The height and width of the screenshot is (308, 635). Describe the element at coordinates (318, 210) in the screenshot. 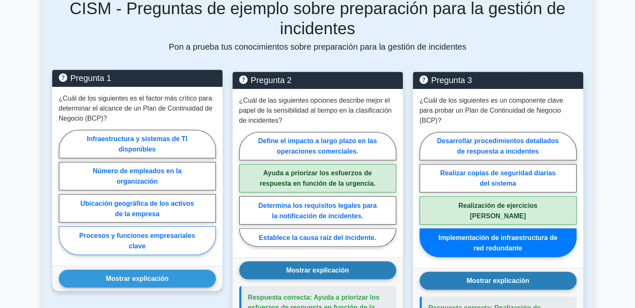

I see `font: Determina los requisitos legales para la notificación de incidentes.` at that location.